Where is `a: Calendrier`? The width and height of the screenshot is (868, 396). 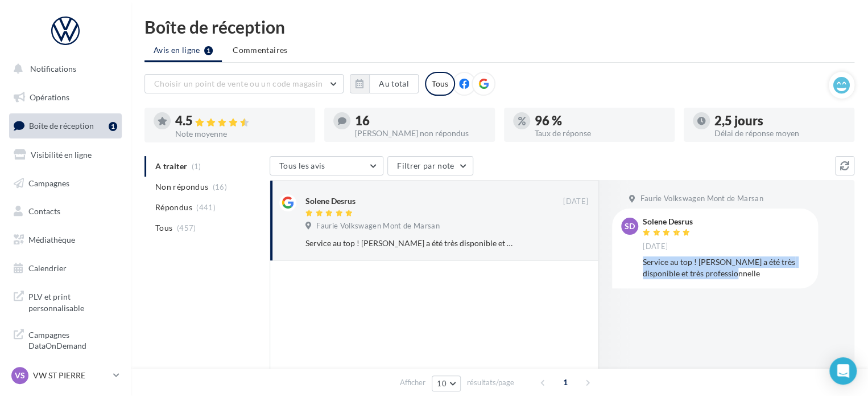
a: Calendrier is located at coordinates (66, 268).